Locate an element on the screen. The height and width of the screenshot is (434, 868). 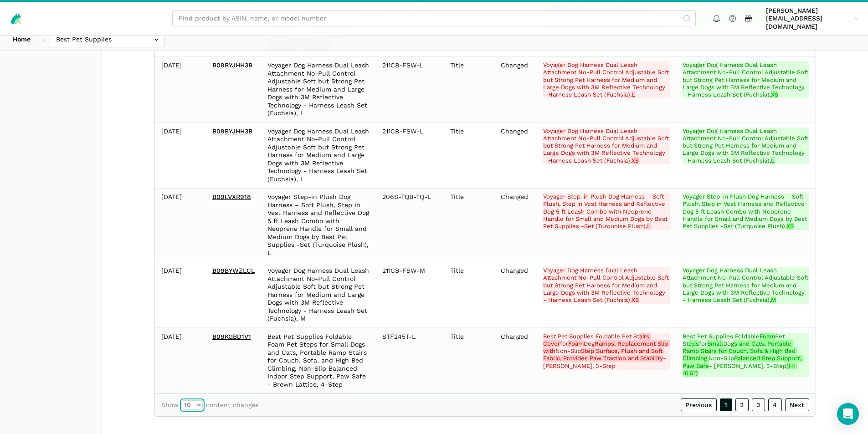
strong: (H: 16.5") is located at coordinates (740, 370).